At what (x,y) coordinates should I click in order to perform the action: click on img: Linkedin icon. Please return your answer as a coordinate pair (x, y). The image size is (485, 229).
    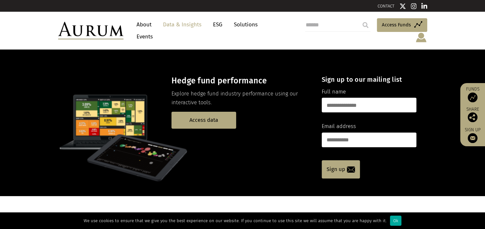
    Looking at the image, I should click on (424, 6).